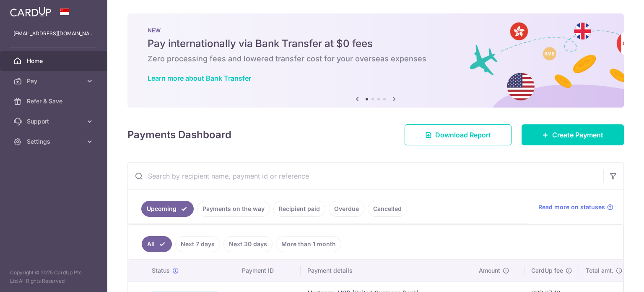 The image size is (644, 292). What do you see at coordinates (489, 270) in the screenshot?
I see `span: Amount` at bounding box center [489, 270].